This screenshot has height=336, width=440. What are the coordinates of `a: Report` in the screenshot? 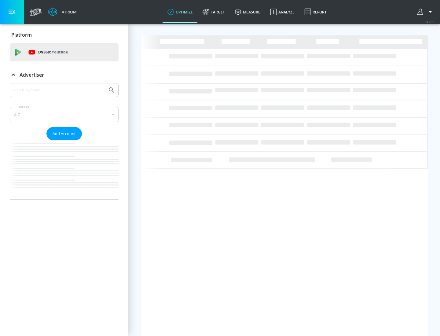 It's located at (316, 12).